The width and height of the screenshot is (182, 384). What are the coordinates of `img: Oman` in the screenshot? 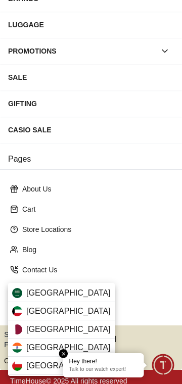 It's located at (17, 366).